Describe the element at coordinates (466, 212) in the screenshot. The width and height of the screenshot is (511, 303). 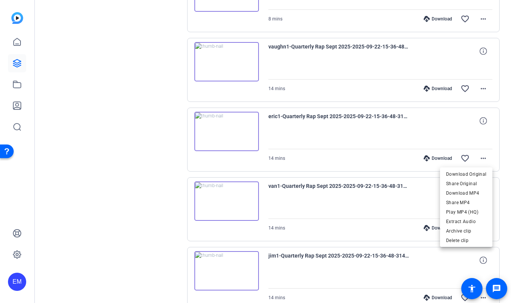
I see `span: Play MP4 (HQ)` at that location.